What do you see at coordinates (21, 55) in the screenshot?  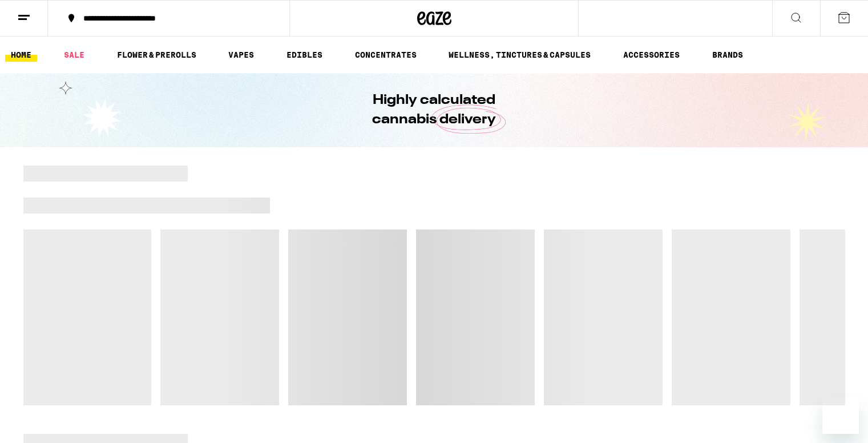 I see `a: HOME` at bounding box center [21, 55].